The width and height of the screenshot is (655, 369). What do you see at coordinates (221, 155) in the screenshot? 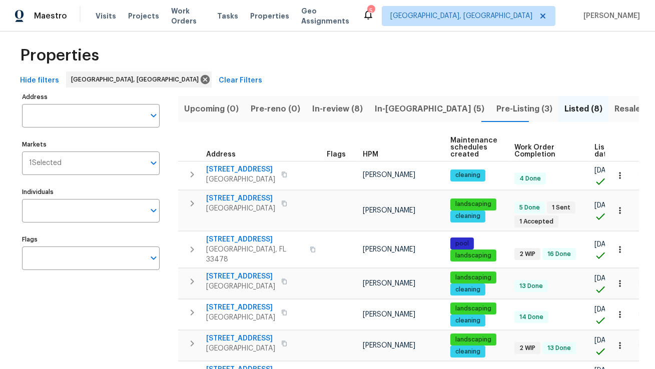
I see `span: Address` at bounding box center [221, 155].